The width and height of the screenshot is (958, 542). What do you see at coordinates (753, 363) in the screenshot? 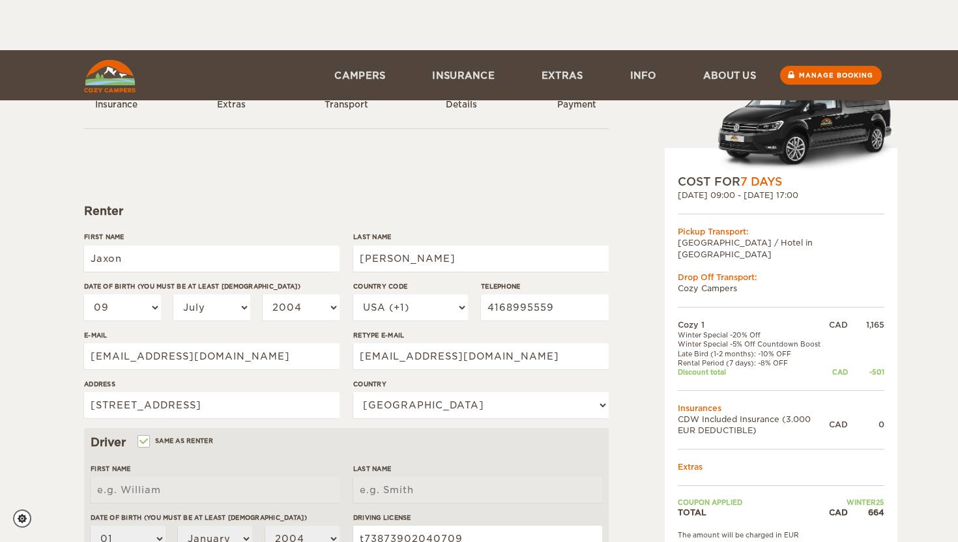
I see `td: Rental Period (7 days): -8% OFF` at bounding box center [753, 363].